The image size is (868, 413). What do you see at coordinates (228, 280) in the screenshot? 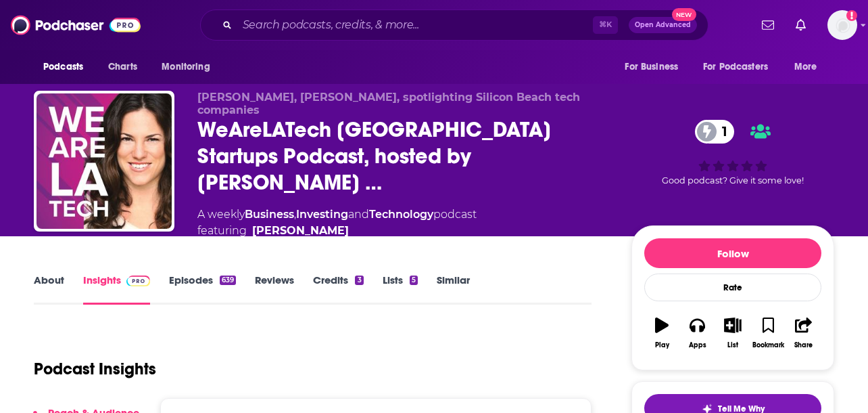
I see `div: 639` at bounding box center [228, 280].